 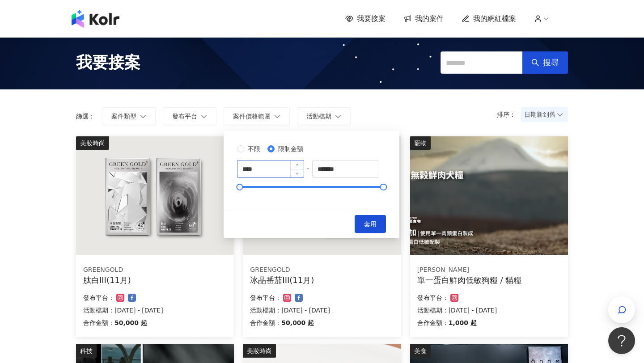 What do you see at coordinates (495, 19) in the screenshot?
I see `span: 我的網紅檔案` at bounding box center [495, 19].